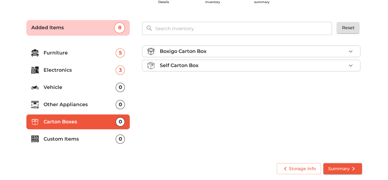 The image size is (388, 180). Describe the element at coordinates (343, 168) in the screenshot. I see `button: Summary` at that location.